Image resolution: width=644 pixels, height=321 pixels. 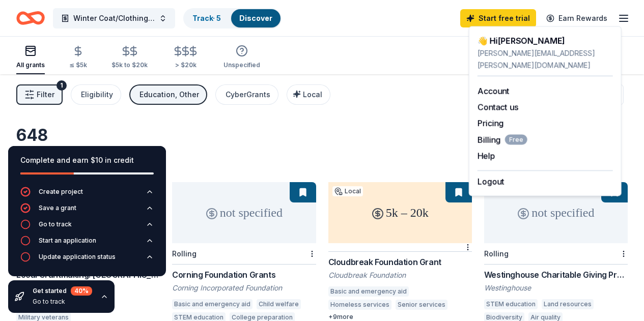 I want to click on button: Update application status, so click(x=87, y=260).